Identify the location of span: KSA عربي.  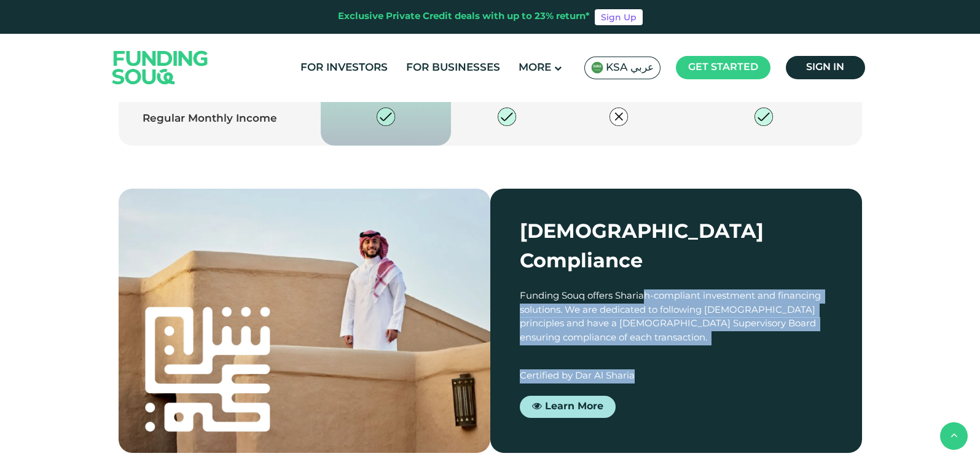
(630, 68).